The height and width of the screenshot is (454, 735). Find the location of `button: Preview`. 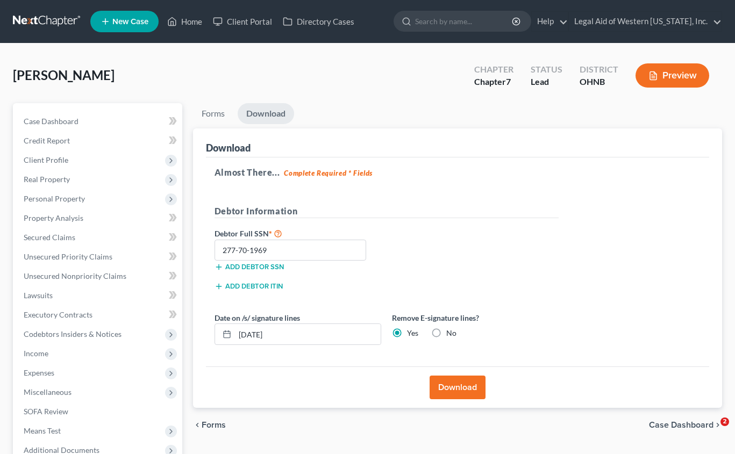

button: Preview is located at coordinates (672, 75).